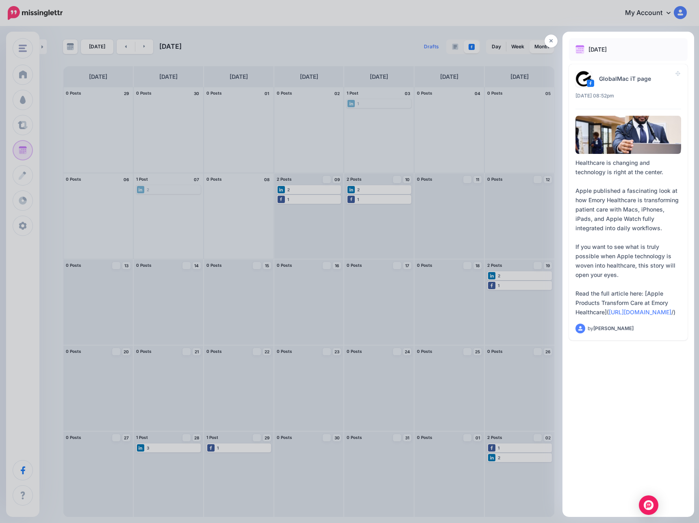 The image size is (699, 523). I want to click on img: facebook-square.png, so click(590, 83).